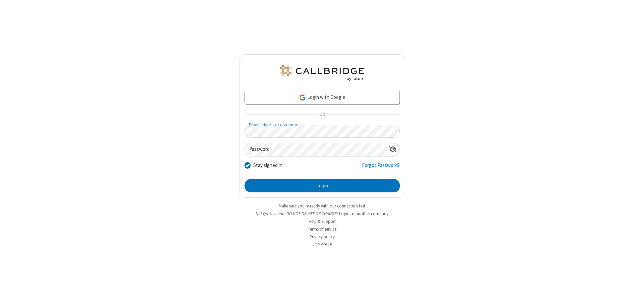 Image resolution: width=644 pixels, height=307 pixels. Describe the element at coordinates (322, 229) in the screenshot. I see `a: Terms of service` at that location.